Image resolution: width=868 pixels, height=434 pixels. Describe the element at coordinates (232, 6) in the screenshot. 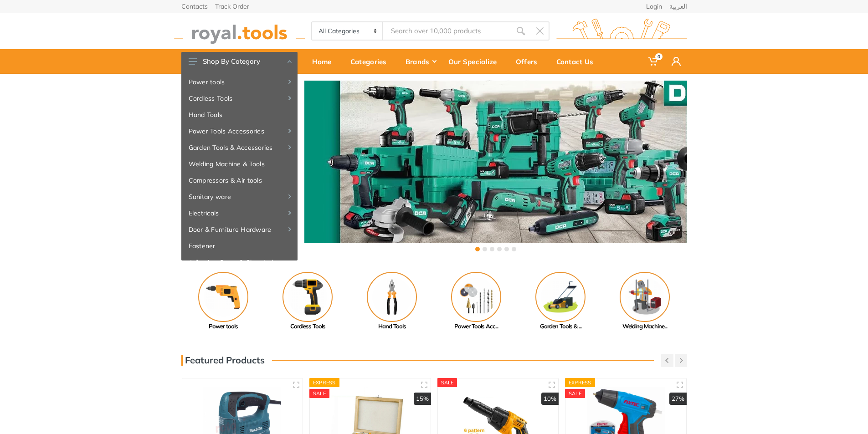

I see `a: Track Order` at that location.